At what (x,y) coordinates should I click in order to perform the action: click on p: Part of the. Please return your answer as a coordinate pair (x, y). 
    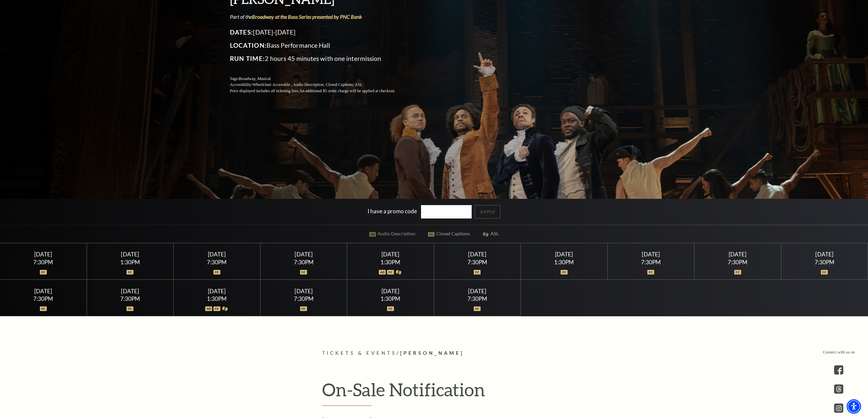
    Looking at the image, I should click on (321, 17).